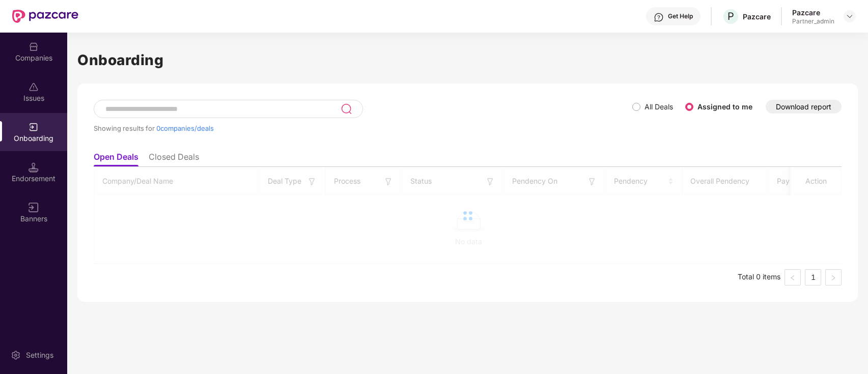 The height and width of the screenshot is (374, 868). I want to click on li: Next Page, so click(833, 277).